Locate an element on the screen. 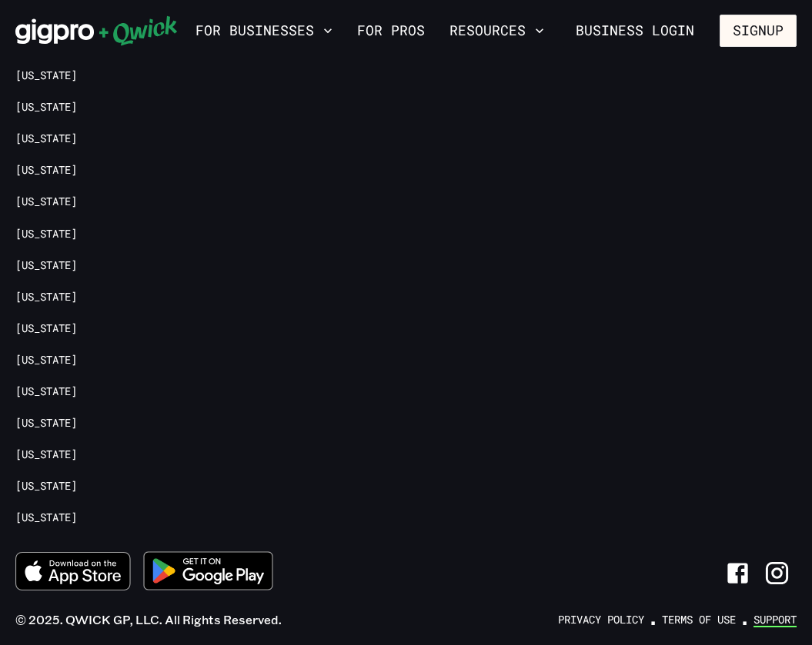 The height and width of the screenshot is (645, 812). a: Privacy Policy is located at coordinates (601, 620).